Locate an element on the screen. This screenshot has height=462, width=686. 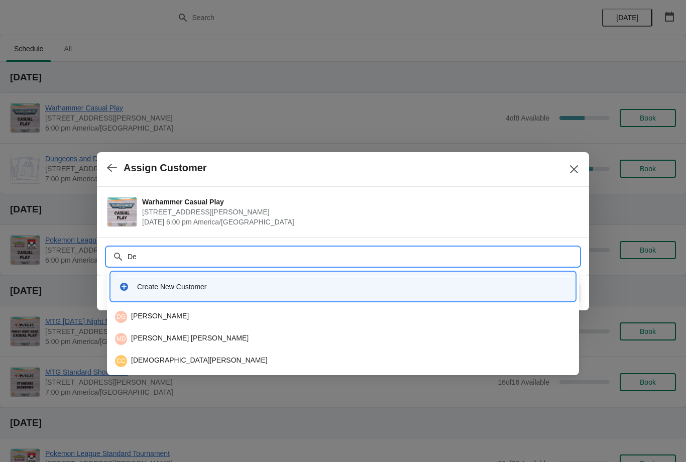
div: Create New Customer is located at coordinates (352, 287).